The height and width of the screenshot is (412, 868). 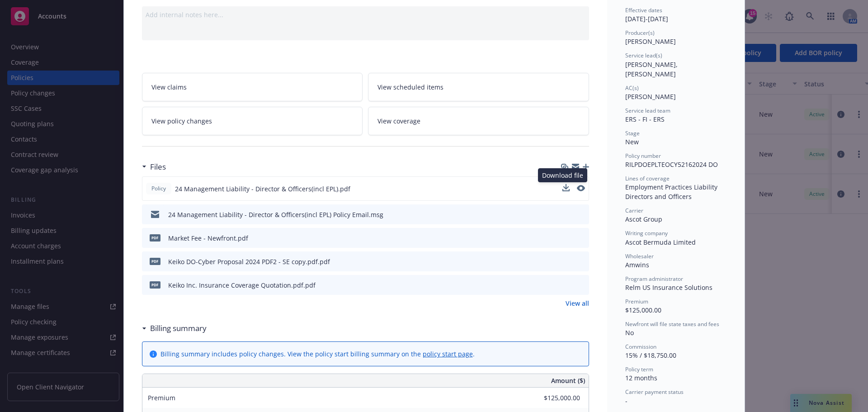 What do you see at coordinates (365, 14) in the screenshot?
I see `div: Add internal notes here...` at bounding box center [365, 14].